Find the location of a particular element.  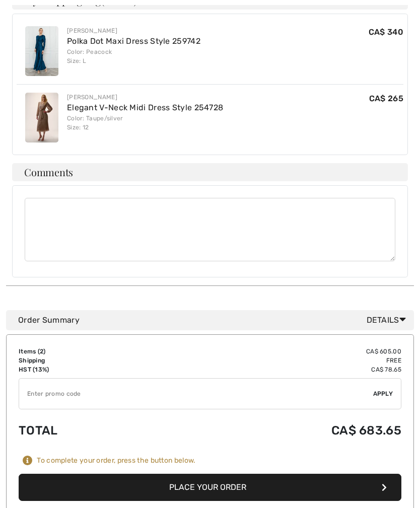

td: CA$ 605.00 is located at coordinates (279, 352).